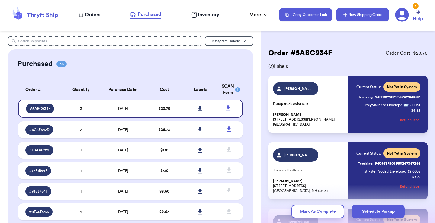 This screenshot has height=223, width=435. Describe the element at coordinates (81, 90) in the screenshot. I see `th: Quantity` at that location.